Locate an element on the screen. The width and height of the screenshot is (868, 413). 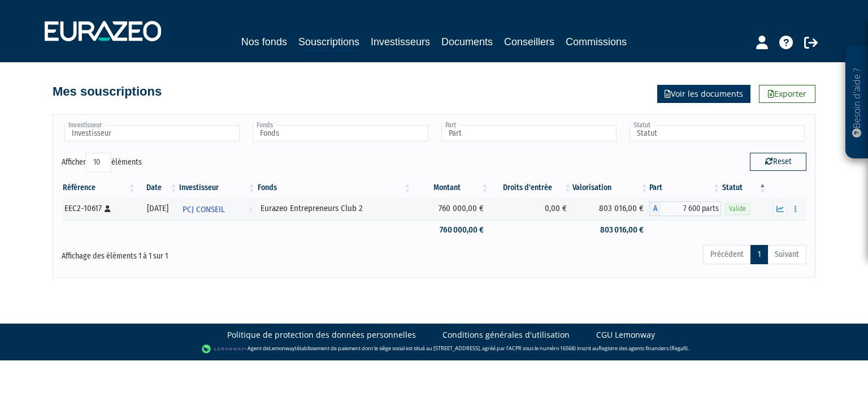
div: Affichage des éléments 1 à 1 sur 1 is located at coordinates (212, 253).